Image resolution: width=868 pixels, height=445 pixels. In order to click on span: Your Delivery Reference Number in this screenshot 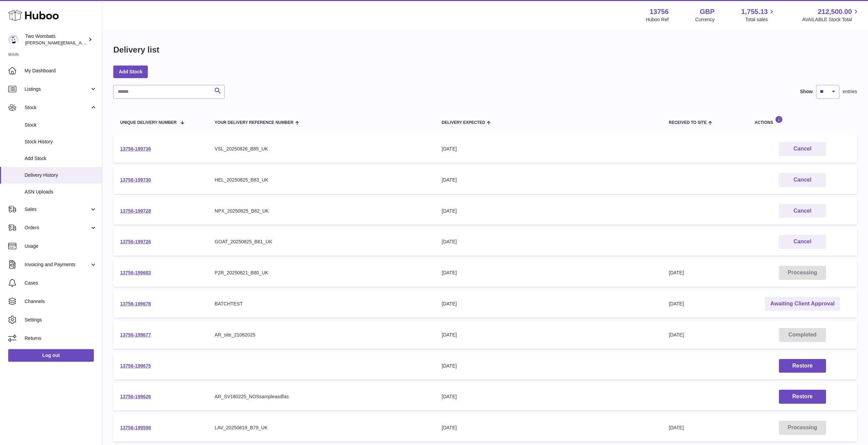, I will do `click(254, 123)`.